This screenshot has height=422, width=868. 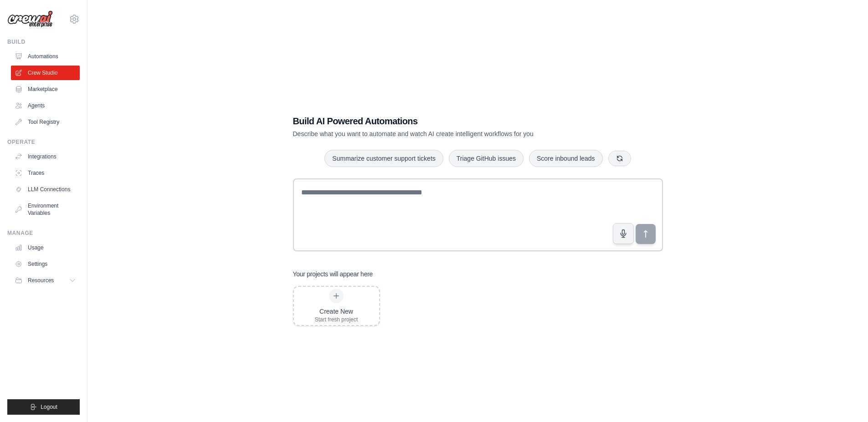 I want to click on a: Environment Variables, so click(x=45, y=210).